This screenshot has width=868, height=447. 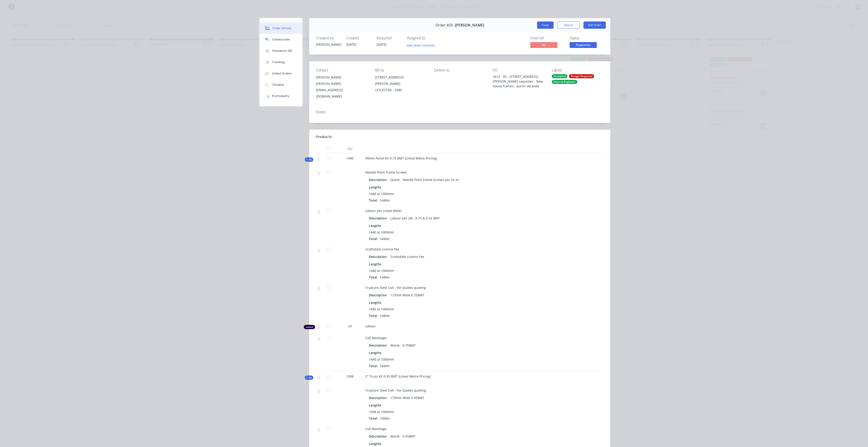 I want to click on span: 2" Truss Kit 0.95 BMT (Lineal Metre Pricing), so click(x=398, y=376).